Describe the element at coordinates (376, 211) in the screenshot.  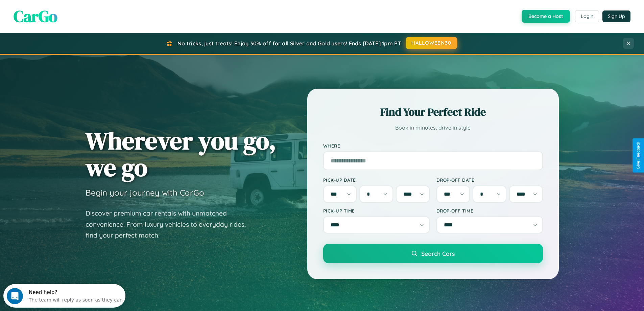
I see `label: Pick-up Time` at that location.